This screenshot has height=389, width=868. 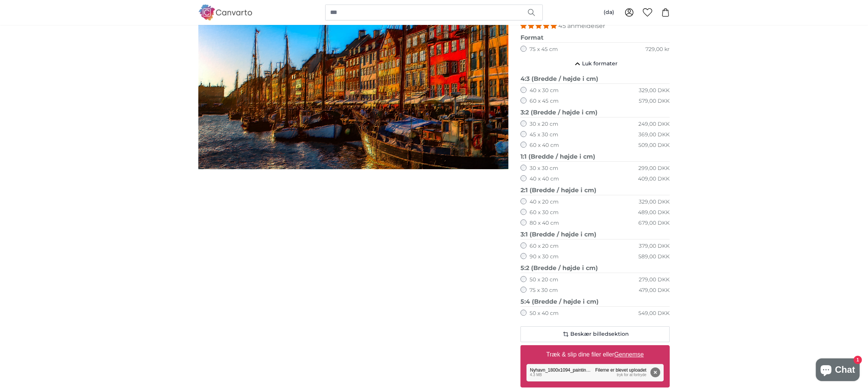 What do you see at coordinates (654, 145) in the screenshot?
I see `div: 509,00 DKK` at bounding box center [654, 145].